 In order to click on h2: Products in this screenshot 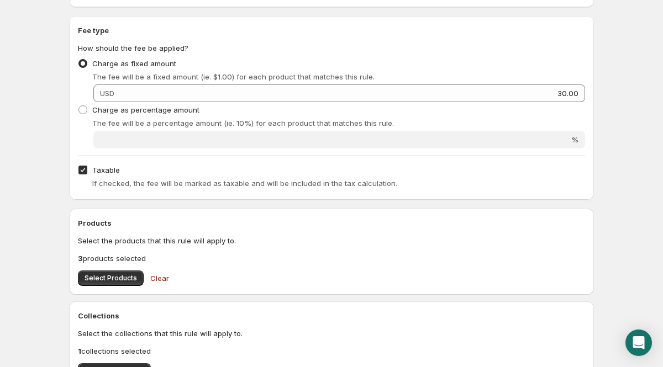, I will do `click(331, 223)`.